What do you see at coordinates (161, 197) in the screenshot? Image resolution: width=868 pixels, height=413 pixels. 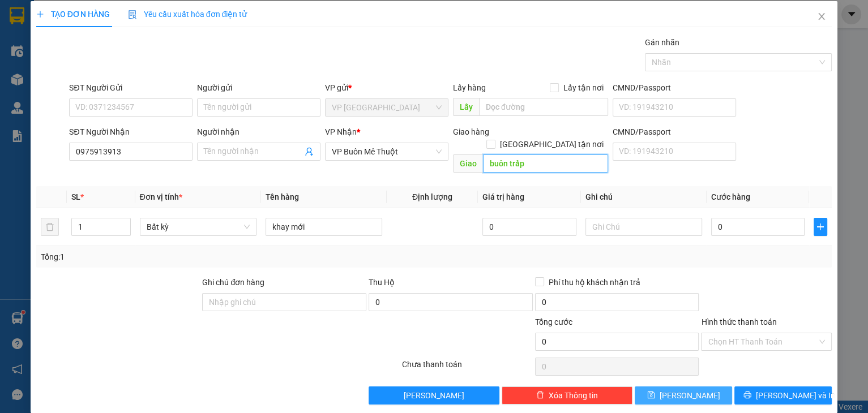 I see `span: Đơn vị tính` at bounding box center [161, 197].